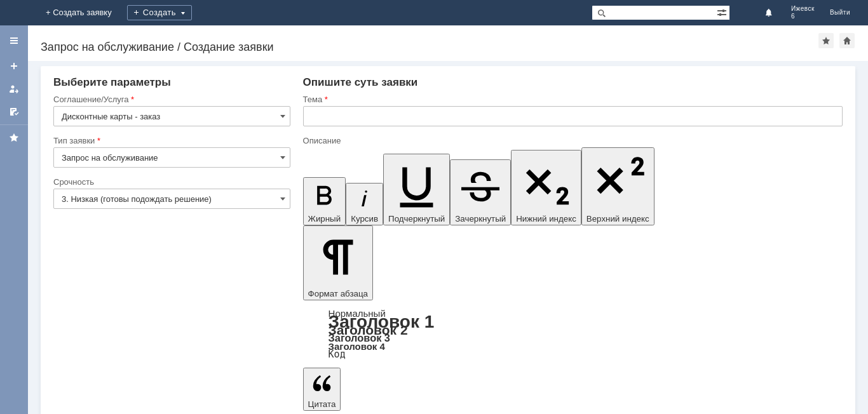 The width and height of the screenshot is (868, 414). What do you see at coordinates (170, 140) in the screenshot?
I see `div: Тип заявки` at bounding box center [170, 140].